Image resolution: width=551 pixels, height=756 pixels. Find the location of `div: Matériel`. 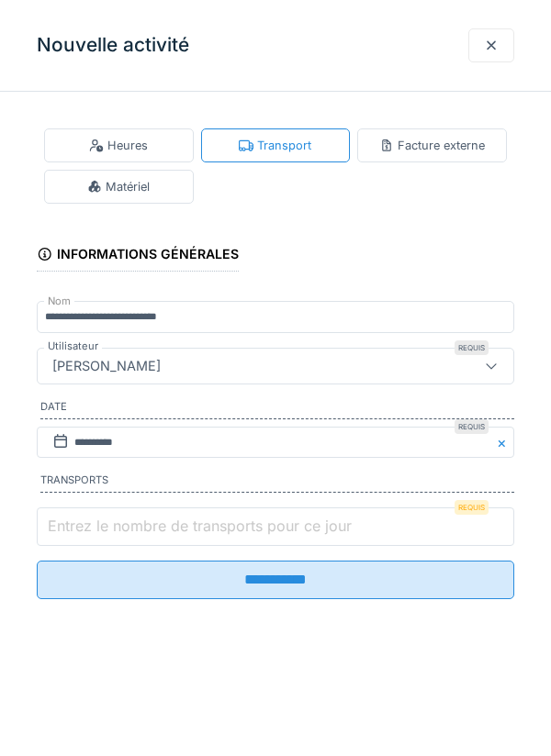

div: Matériel is located at coordinates (119, 186).